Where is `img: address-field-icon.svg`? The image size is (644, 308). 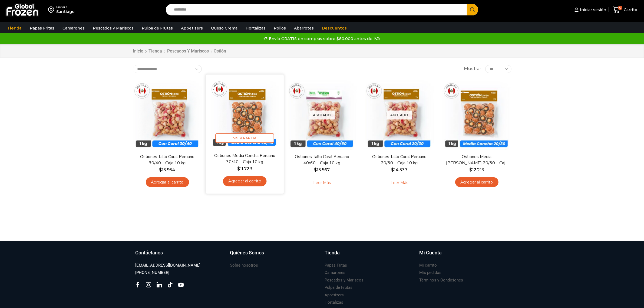 img: address-field-icon.svg is located at coordinates (52, 10).